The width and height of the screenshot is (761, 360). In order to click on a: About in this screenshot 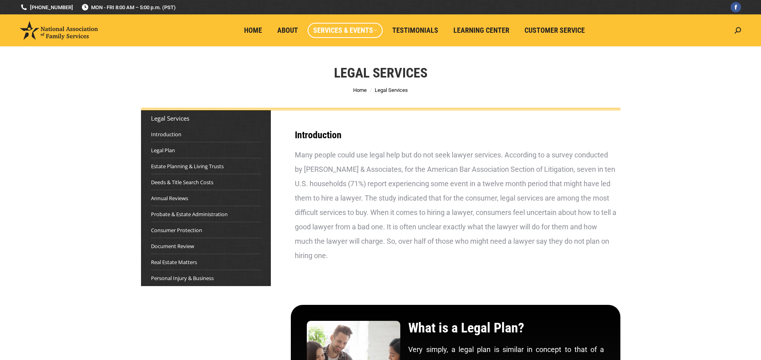, I will do `click(287, 30)`.